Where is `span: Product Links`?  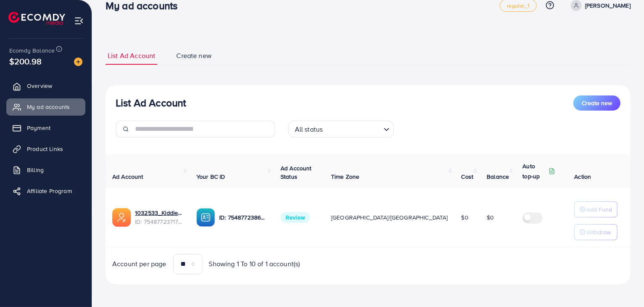 span: Product Links is located at coordinates (45, 149).